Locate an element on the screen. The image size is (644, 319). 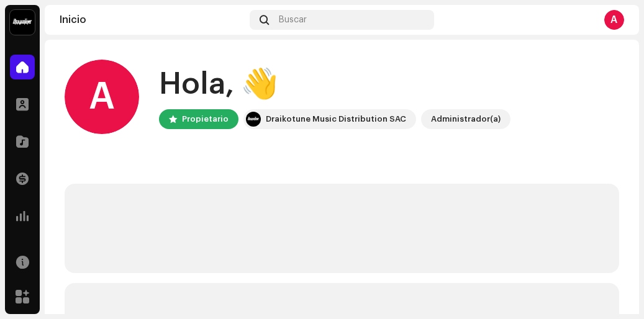
div: Draikotune Music Distribution SAC is located at coordinates (336, 119).